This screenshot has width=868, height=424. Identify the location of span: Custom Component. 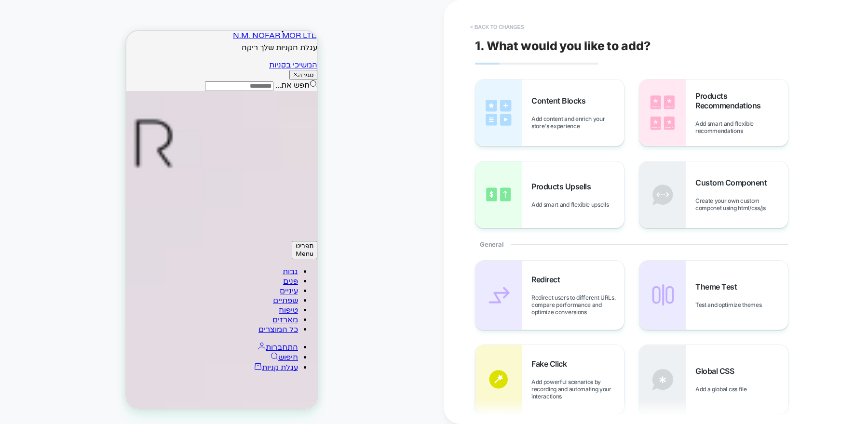
(733, 183).